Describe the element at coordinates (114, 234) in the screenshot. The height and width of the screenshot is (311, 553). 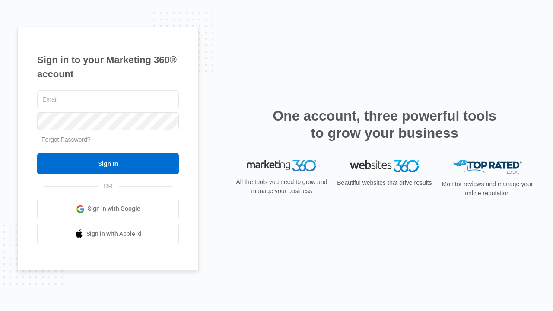
I see `span: Sign in with Apple Id` at that location.